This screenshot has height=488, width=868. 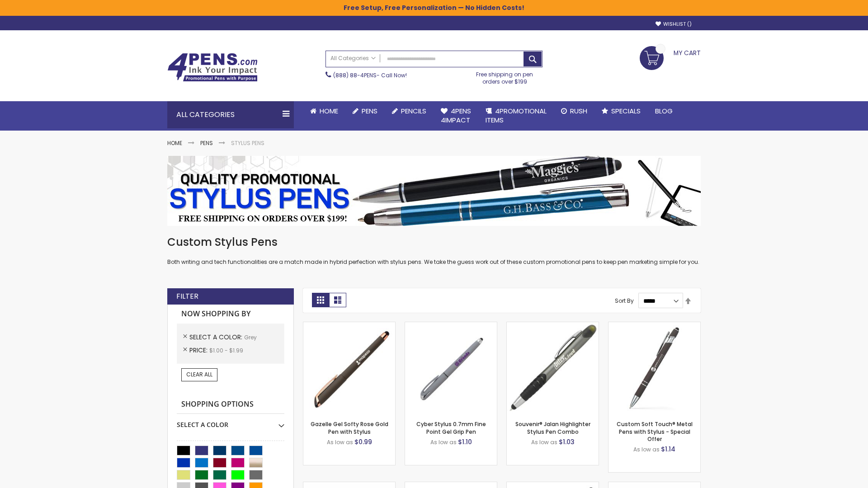 What do you see at coordinates (187, 297) in the screenshot?
I see `strong: Filter` at bounding box center [187, 297].